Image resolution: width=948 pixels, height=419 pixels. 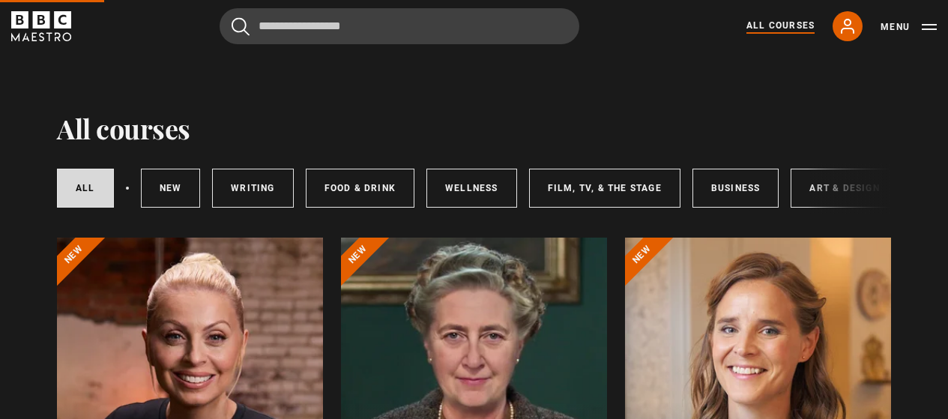 I want to click on h1: All courses, so click(x=124, y=128).